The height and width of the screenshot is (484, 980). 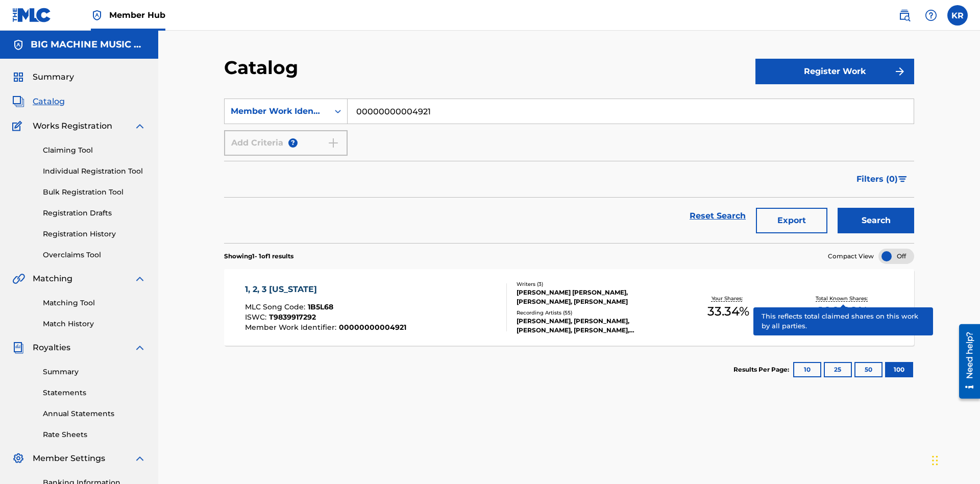 What do you see at coordinates (18, 458) in the screenshot?
I see `img: Member Settings` at bounding box center [18, 458].